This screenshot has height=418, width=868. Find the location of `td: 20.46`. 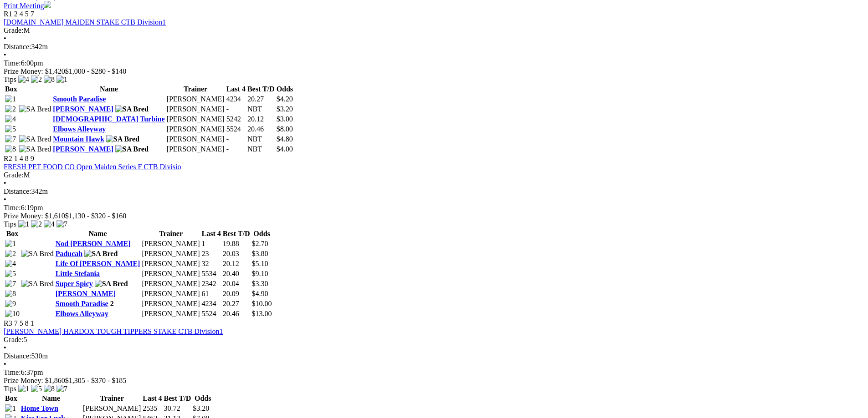

td: 20.46 is located at coordinates (262, 129).